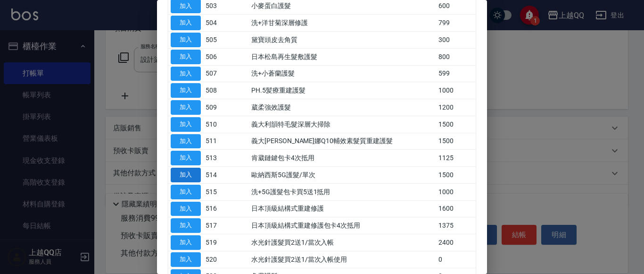 The width and height of the screenshot is (644, 274). What do you see at coordinates (342, 91) in the screenshot?
I see `td: PH.5髪療重建護髮` at bounding box center [342, 91].